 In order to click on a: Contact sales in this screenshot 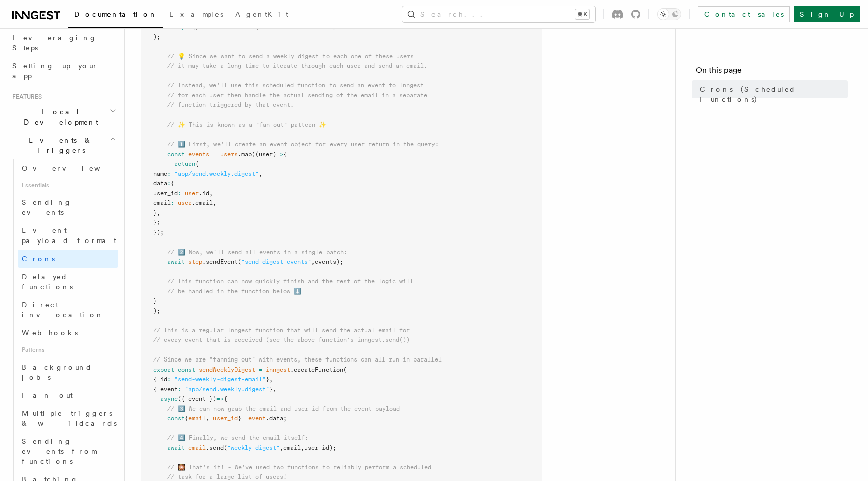, I will do `click(744, 14)`.